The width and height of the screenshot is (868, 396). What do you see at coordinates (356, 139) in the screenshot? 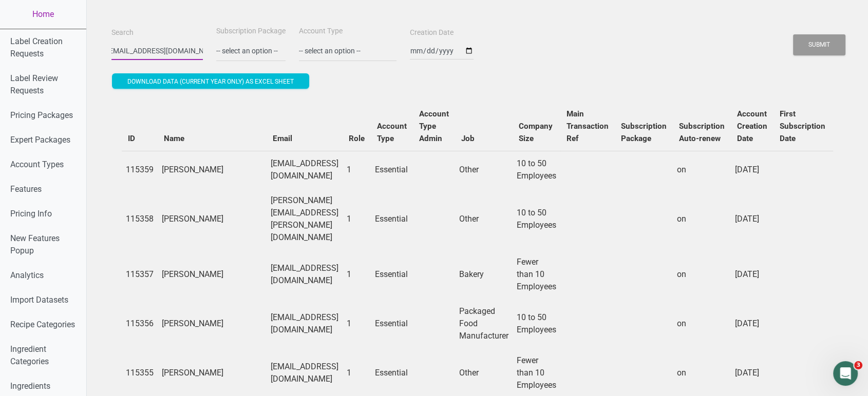
I see `b: Role` at bounding box center [356, 139].